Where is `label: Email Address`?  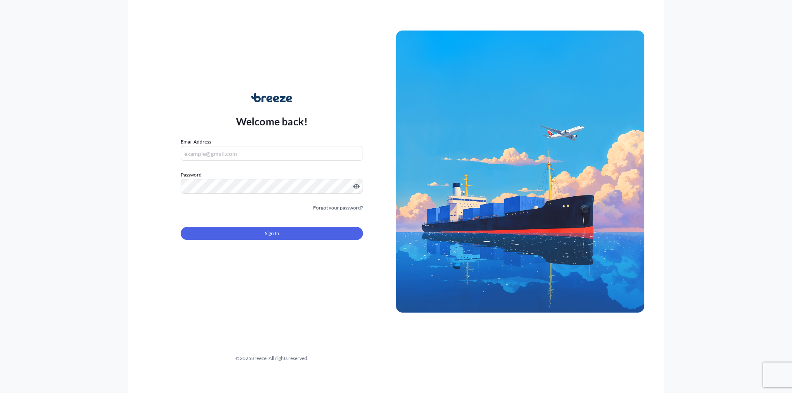
label: Email Address is located at coordinates (196, 142).